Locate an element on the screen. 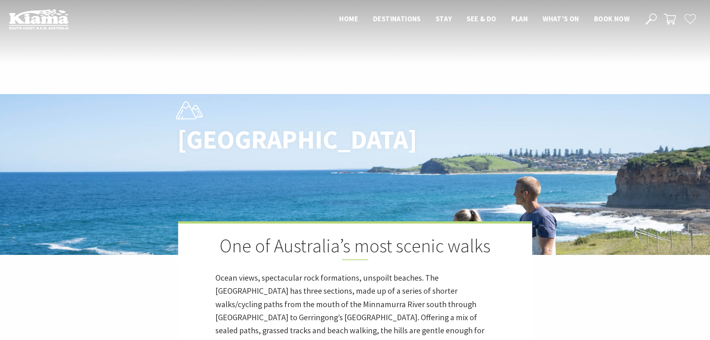  nav: Main Menu is located at coordinates (484, 19).